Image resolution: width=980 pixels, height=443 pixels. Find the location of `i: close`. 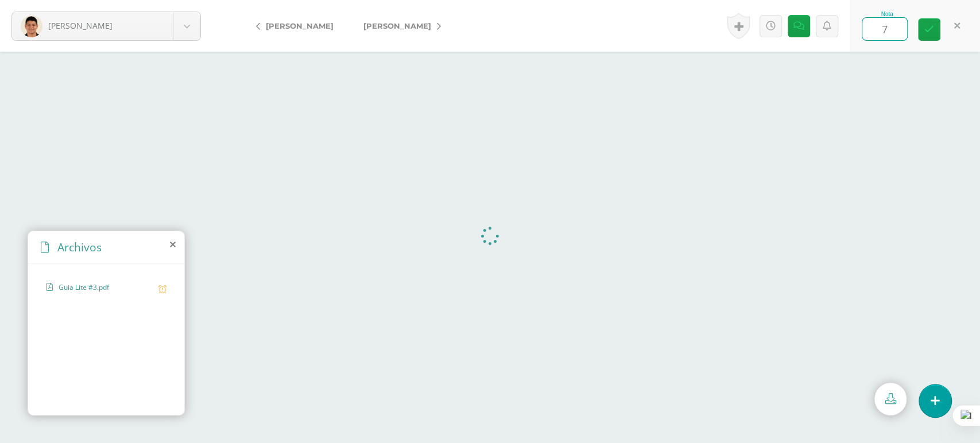

i: close is located at coordinates (173, 245).